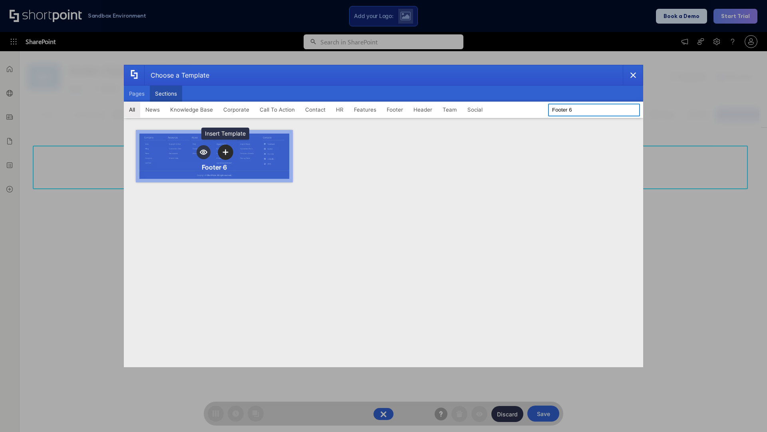 This screenshot has height=432, width=767. Describe the element at coordinates (153, 110) in the screenshot. I see `button: News` at that location.